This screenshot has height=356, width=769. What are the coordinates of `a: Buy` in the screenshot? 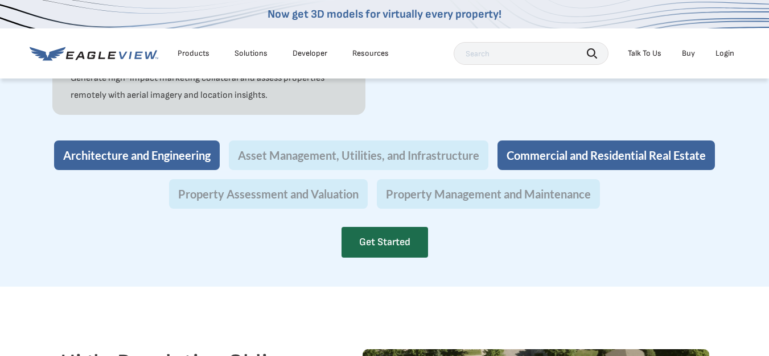 It's located at (688, 53).